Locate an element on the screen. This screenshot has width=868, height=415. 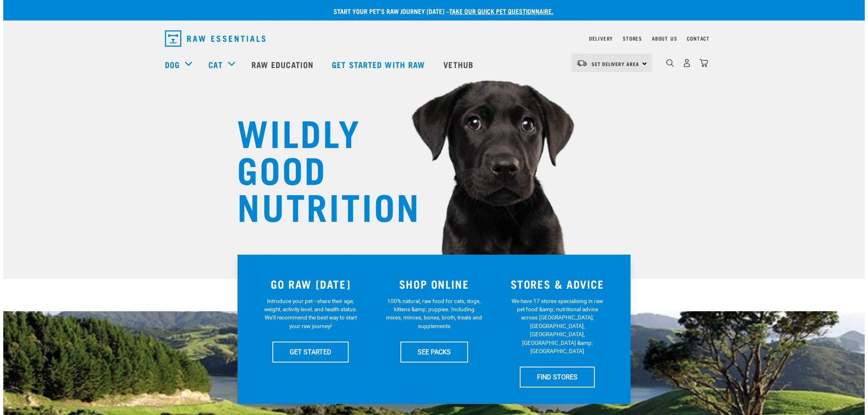
img: user.png is located at coordinates (687, 63).